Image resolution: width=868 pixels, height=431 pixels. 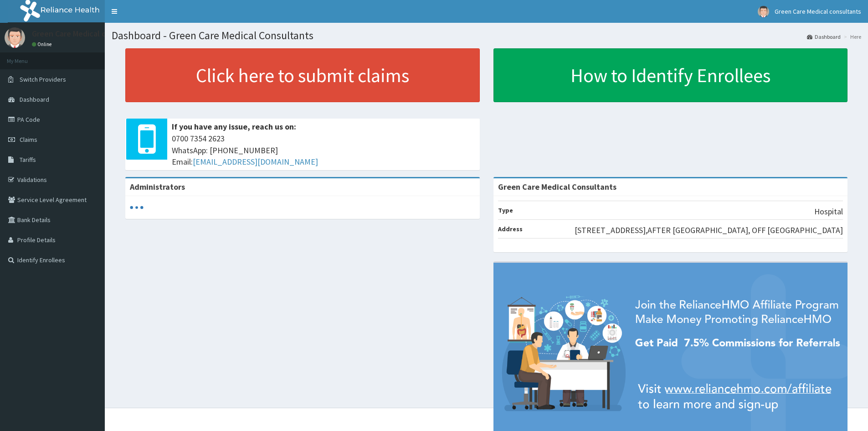 I want to click on span: Green Care Medical consultants, so click(x=818, y=12).